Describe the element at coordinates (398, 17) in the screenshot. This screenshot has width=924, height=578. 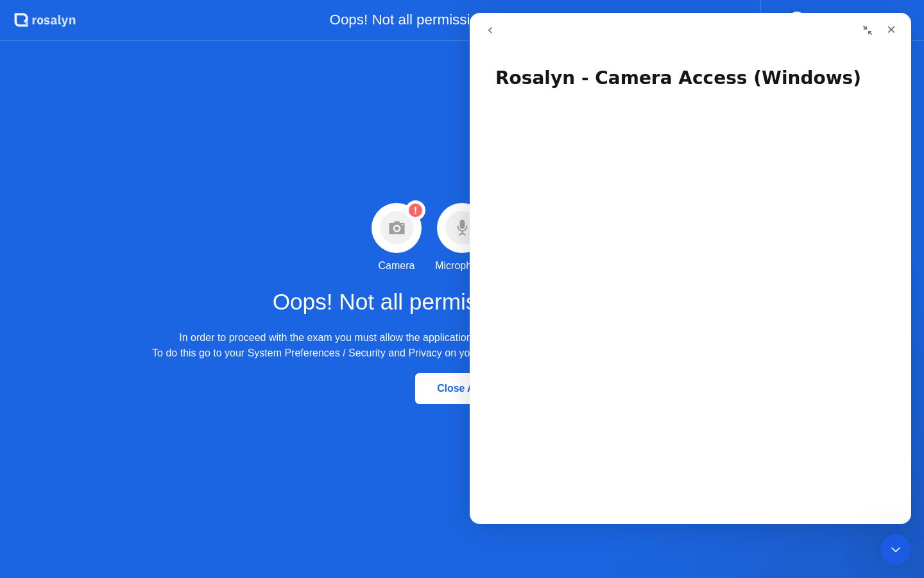
I see `button: Collapse window` at that location.